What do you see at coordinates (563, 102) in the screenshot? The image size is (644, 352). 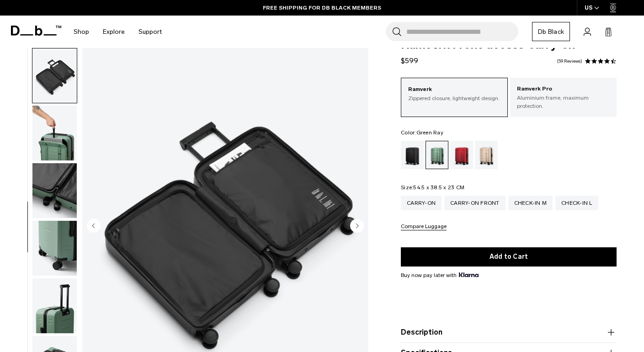 I see `p: Aluminium frame, maximum protection.` at bounding box center [563, 102].